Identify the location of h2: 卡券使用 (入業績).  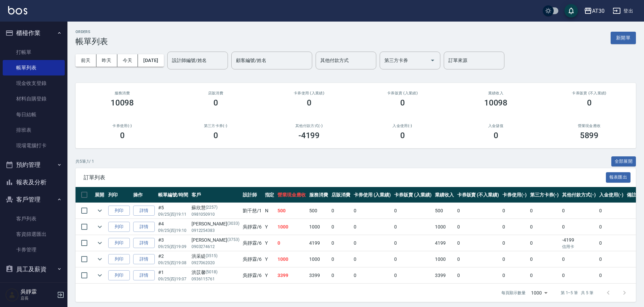
(309, 93).